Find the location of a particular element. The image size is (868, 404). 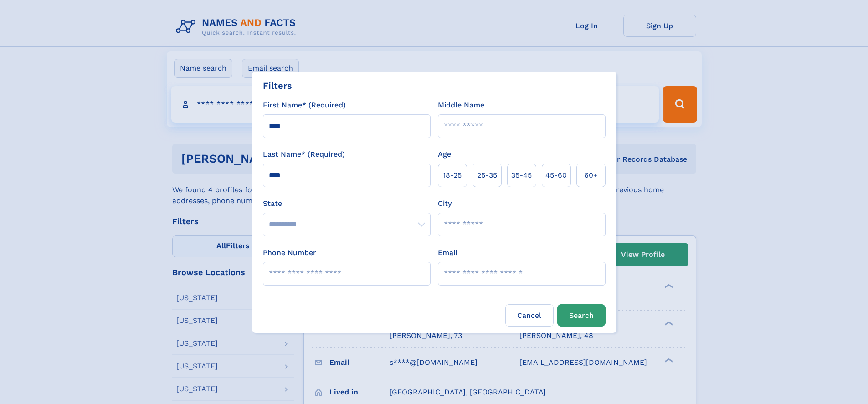

label: First Name* (Required) is located at coordinates (304, 105).